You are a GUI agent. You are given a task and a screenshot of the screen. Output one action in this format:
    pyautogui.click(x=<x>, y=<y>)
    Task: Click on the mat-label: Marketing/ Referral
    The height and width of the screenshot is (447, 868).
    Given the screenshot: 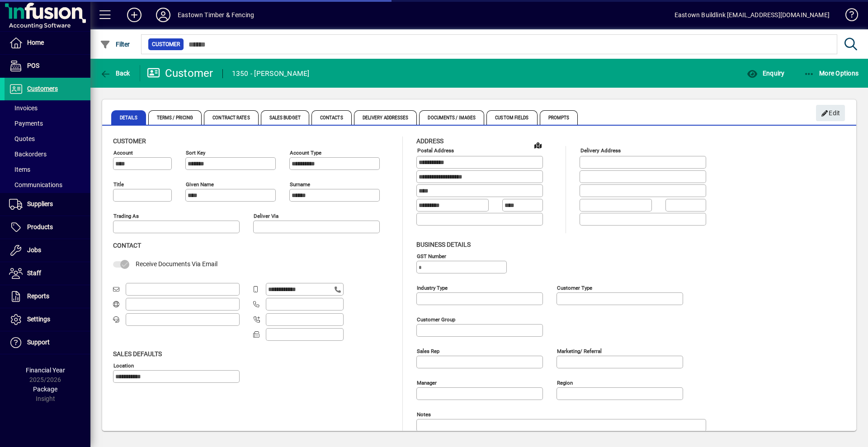 What is the action you would take?
    pyautogui.click(x=579, y=350)
    